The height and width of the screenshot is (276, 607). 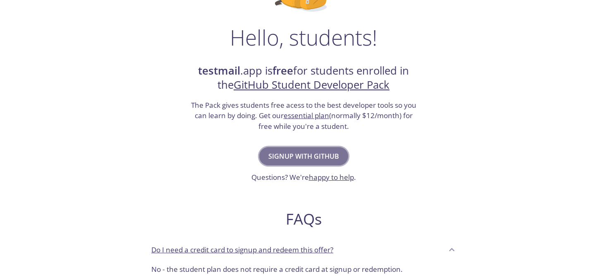 I want to click on button: Signup with GitHub, so click(x=304, y=156).